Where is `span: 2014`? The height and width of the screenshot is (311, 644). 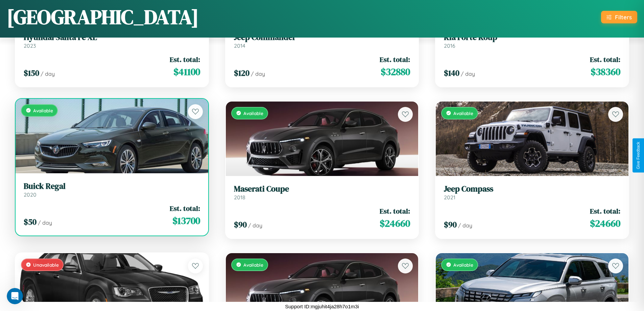 span: 2014 is located at coordinates (240, 45).